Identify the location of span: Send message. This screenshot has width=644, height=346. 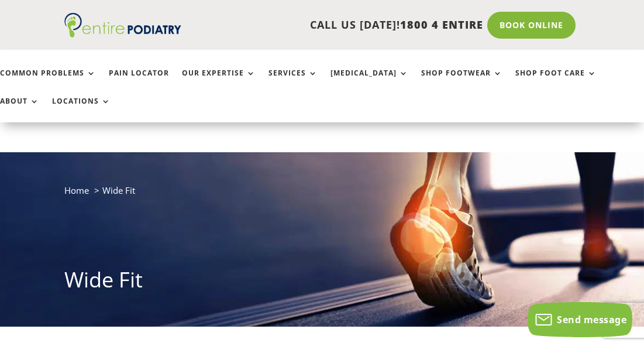
(592, 320).